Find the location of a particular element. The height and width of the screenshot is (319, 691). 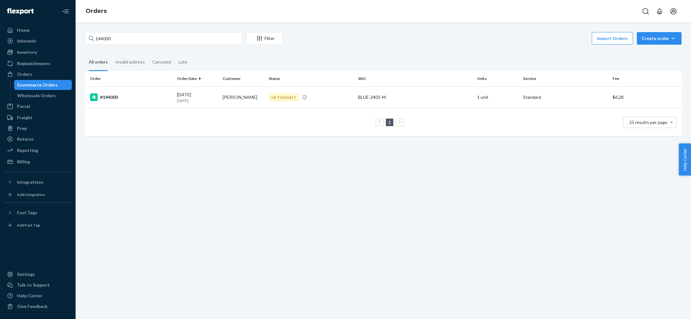

div: Home is located at coordinates (23, 30).